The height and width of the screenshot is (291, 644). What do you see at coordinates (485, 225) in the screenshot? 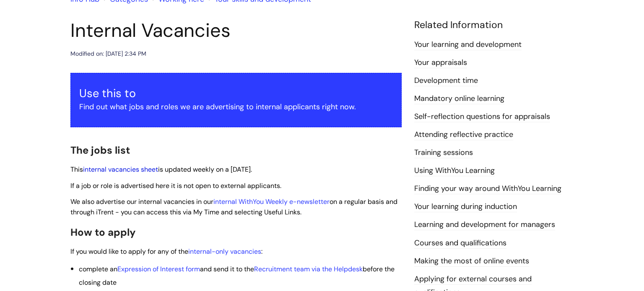
I see `a: Learning and development for managers` at bounding box center [485, 225].